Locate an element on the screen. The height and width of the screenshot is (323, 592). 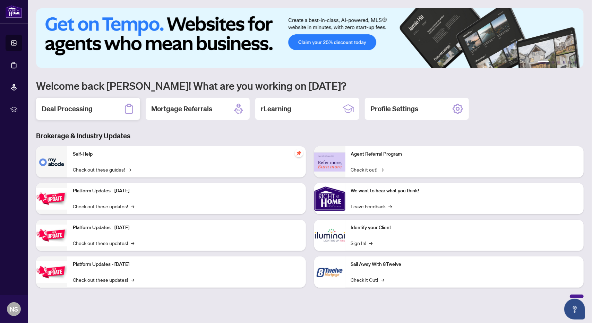
p: Self-Help is located at coordinates (187, 154).